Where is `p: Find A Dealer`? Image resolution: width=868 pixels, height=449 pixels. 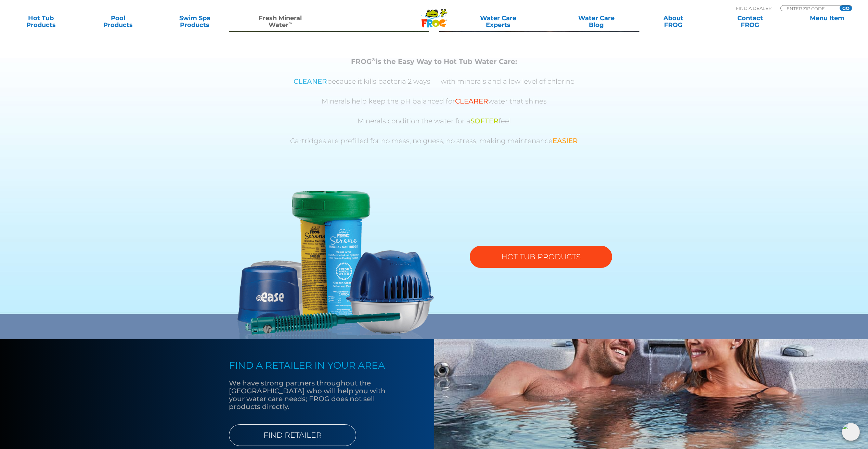 p: Find A Dealer is located at coordinates (754, 9).